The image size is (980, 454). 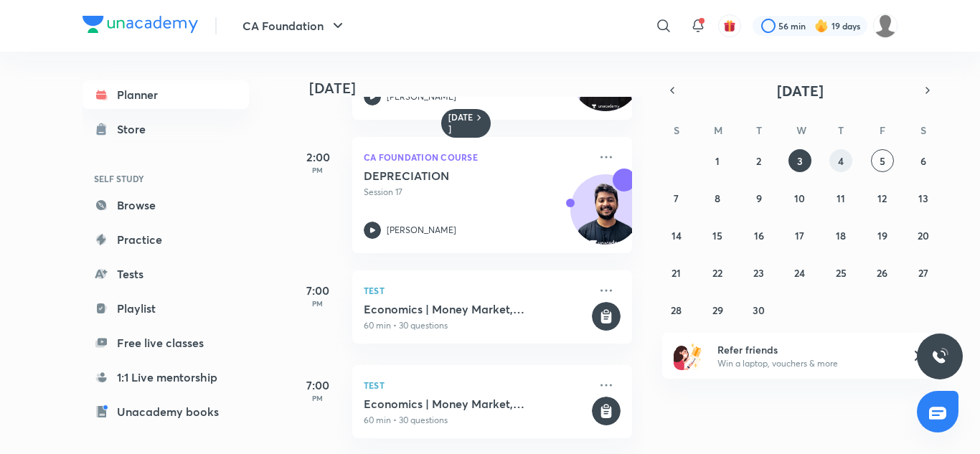 I want to click on h6: SELF STUDY, so click(x=166, y=178).